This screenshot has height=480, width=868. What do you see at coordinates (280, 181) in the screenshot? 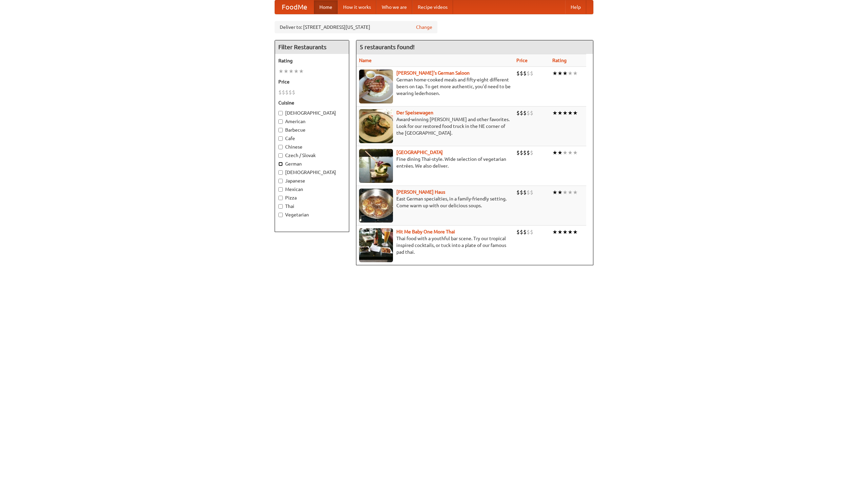
I see `input: Japanese` at bounding box center [280, 181].